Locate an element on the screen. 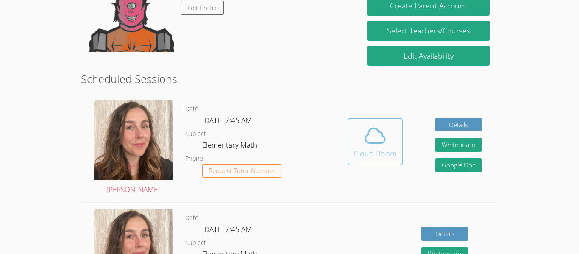  img: IMG_0882.jpeg is located at coordinates (133, 140).